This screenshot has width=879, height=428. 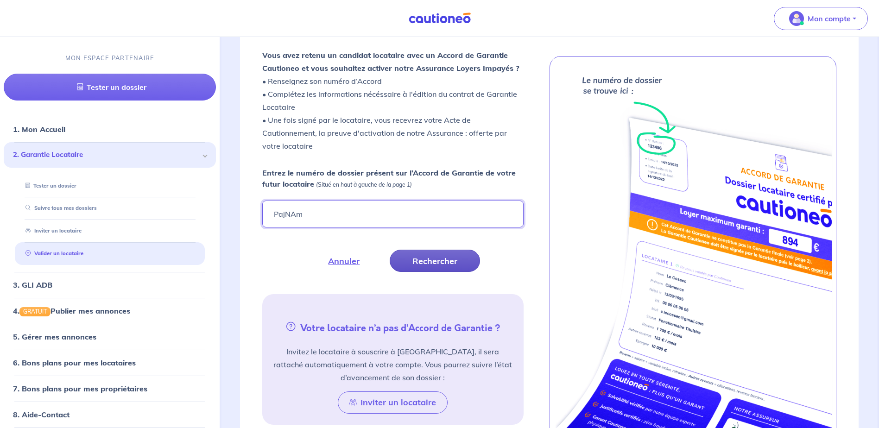 What do you see at coordinates (110, 389) in the screenshot?
I see `div: 7. Bons plans pour mes propriétaires` at bounding box center [110, 389].